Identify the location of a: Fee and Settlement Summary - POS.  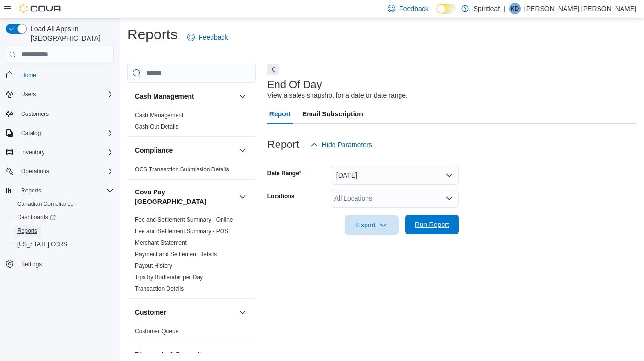
(181, 232).